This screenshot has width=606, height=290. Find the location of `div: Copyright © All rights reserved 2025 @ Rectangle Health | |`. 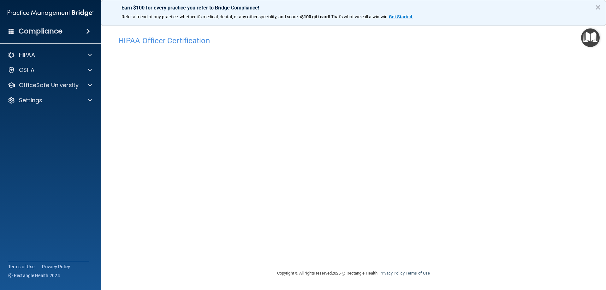

div: Copyright © All rights reserved 2025 @ Rectangle Health | | is located at coordinates (354, 273).